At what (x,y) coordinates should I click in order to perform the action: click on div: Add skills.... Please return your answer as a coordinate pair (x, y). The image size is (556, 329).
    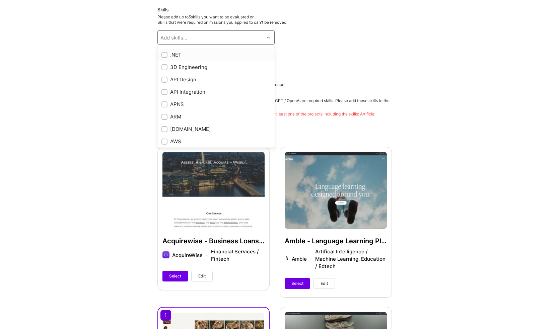
    Looking at the image, I should click on (174, 38).